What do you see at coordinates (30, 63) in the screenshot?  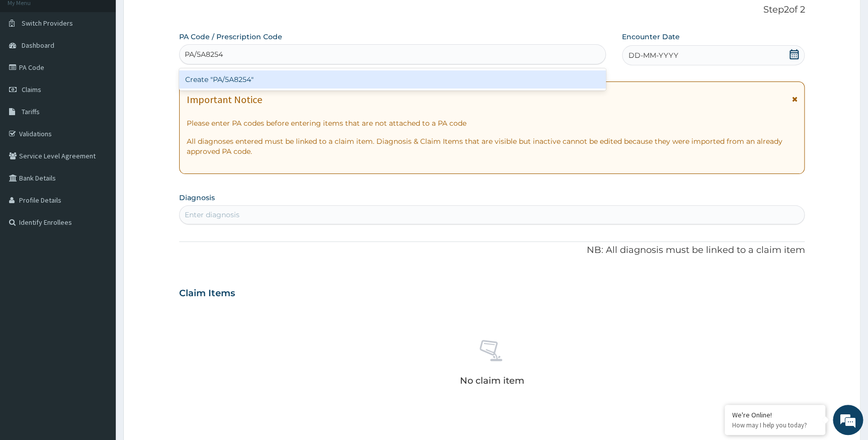 I see `img: d_794563401_company_1708531726252_794563401` at bounding box center [30, 63].